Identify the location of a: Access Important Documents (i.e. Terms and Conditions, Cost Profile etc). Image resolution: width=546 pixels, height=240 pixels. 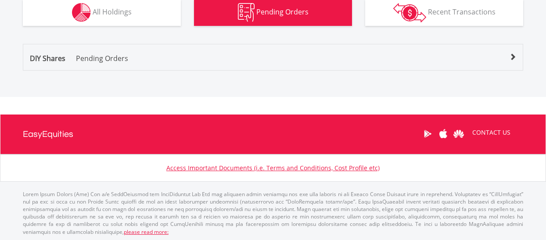
(273, 168).